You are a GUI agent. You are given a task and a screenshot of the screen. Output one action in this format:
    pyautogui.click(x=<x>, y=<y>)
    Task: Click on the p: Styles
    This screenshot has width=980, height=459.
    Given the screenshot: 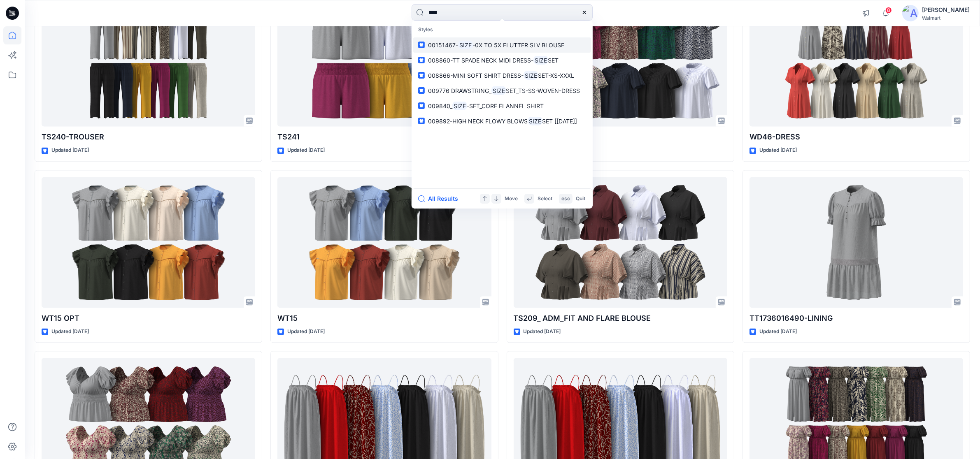 What is the action you would take?
    pyautogui.click(x=502, y=29)
    